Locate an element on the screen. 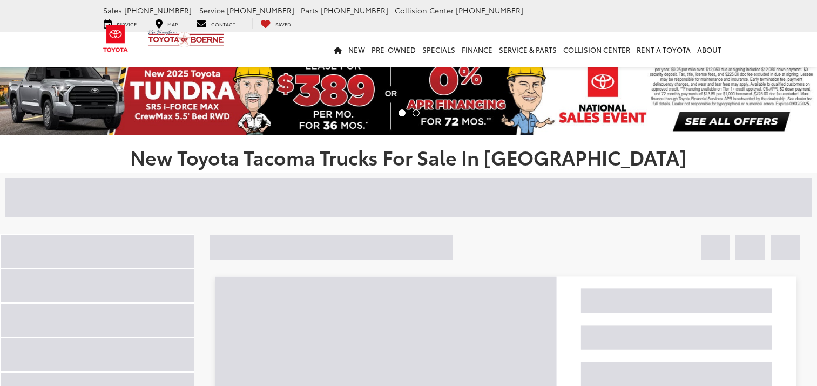  img: Vic Vaughan Toyota of Boerne is located at coordinates (186, 38).